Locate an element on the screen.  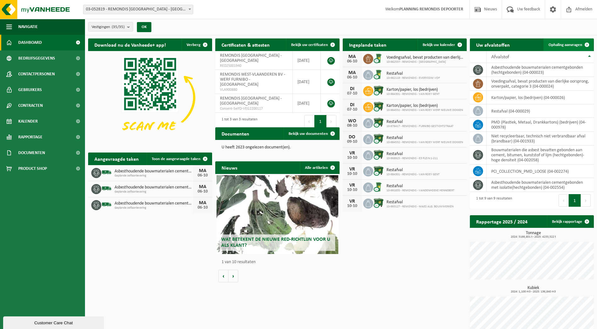
span: 2024: 1,100 m3 - 2025: 136,840 m3 is located at coordinates (534, 292).